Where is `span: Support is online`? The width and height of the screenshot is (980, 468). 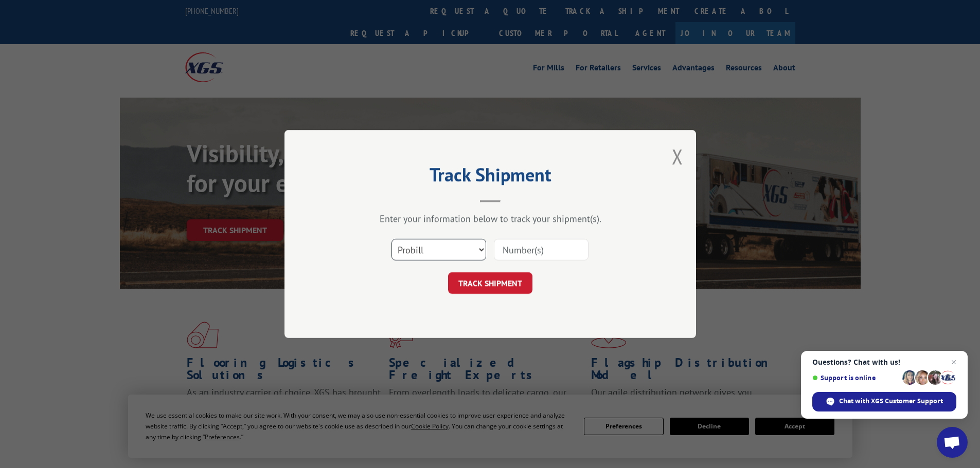
span: Support is online is located at coordinates (855, 378).